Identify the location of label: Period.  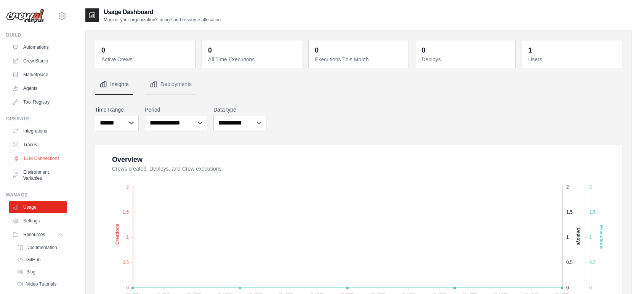
(176, 109).